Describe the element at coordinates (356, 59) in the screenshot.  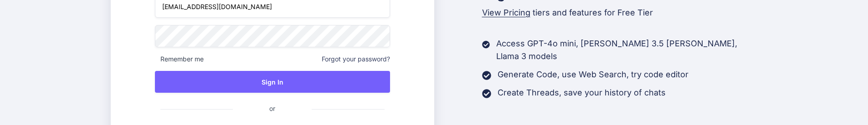
I see `span: Forgot your password?` at that location.